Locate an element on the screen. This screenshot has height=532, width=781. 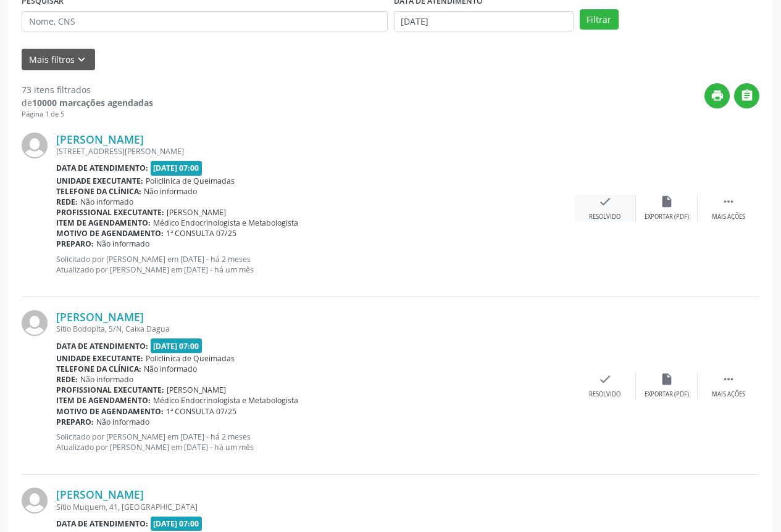
div: Página 1 de 5 is located at coordinates (87, 114).